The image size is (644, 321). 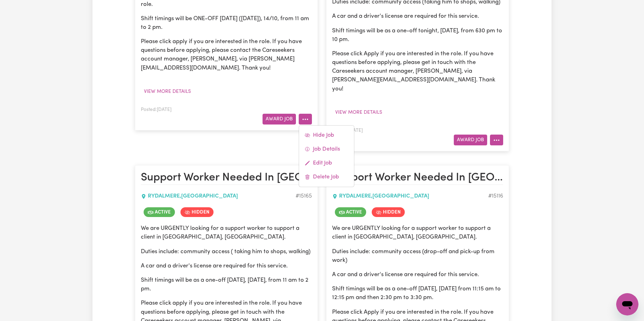 I want to click on div: More options, so click(x=326, y=156).